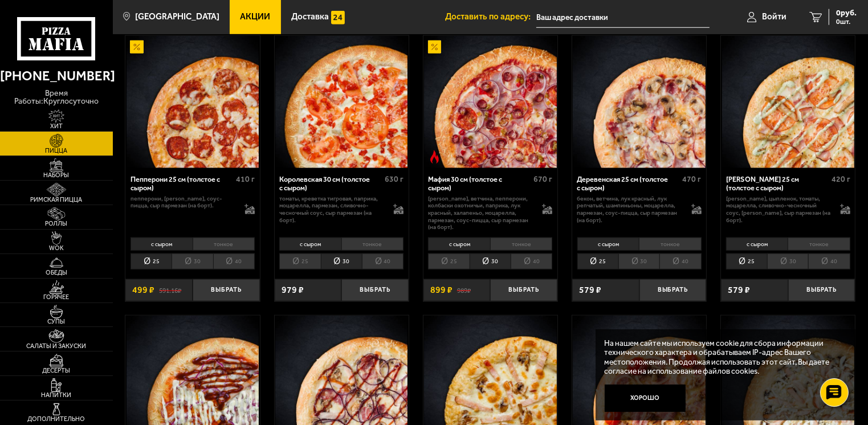  Describe the element at coordinates (341, 102) in the screenshot. I see `img: Королевская 30 см (толстое с сыром)` at that location.